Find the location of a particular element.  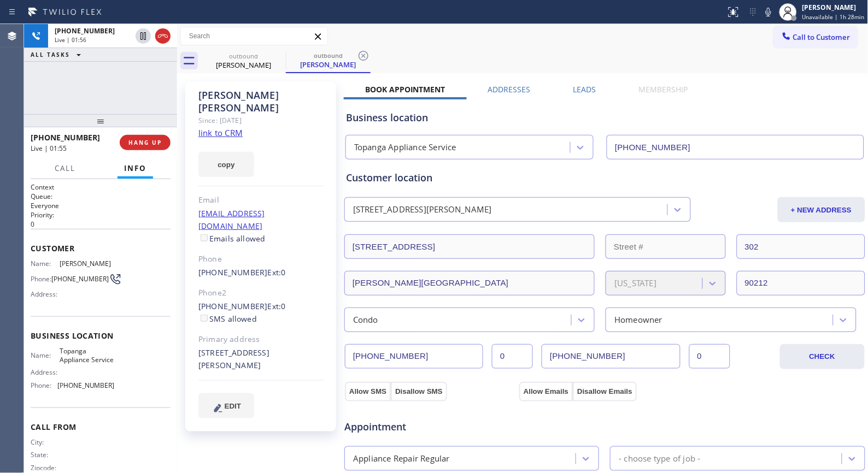

button: Allow SMS is located at coordinates (368, 391).